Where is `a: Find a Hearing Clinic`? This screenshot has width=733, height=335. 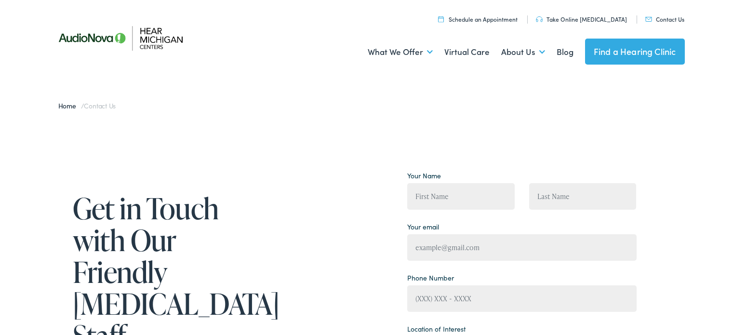 a: Find a Hearing Clinic is located at coordinates (635, 52).